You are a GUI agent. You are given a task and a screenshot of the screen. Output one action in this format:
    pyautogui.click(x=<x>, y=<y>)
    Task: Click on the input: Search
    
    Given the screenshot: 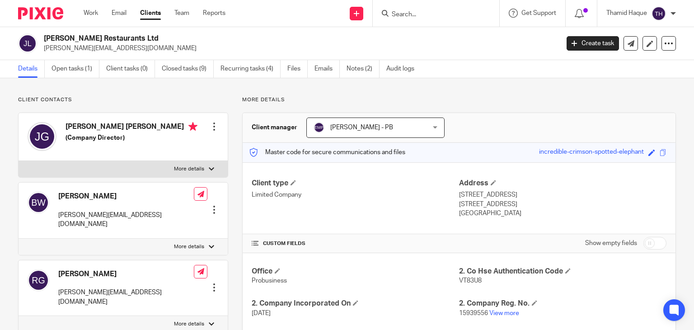 What is the action you would take?
    pyautogui.click(x=432, y=15)
    